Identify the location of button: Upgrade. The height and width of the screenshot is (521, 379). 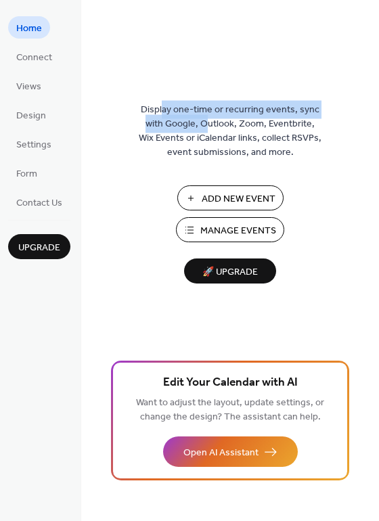
(39, 246).